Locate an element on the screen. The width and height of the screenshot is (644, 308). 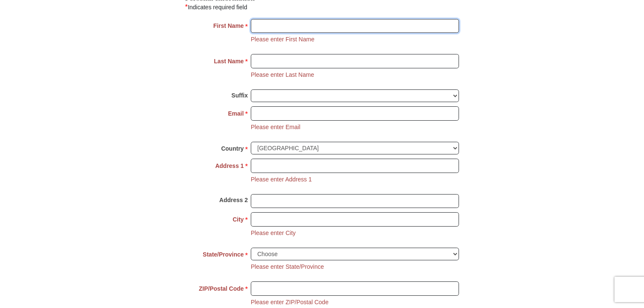
strong: Country is located at coordinates (233, 148).